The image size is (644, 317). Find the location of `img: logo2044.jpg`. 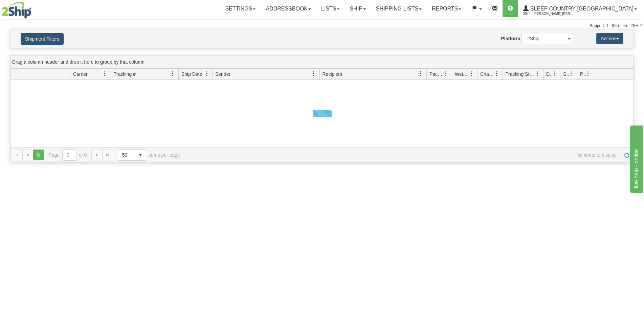

img: logo2044.jpg is located at coordinates (17, 10).